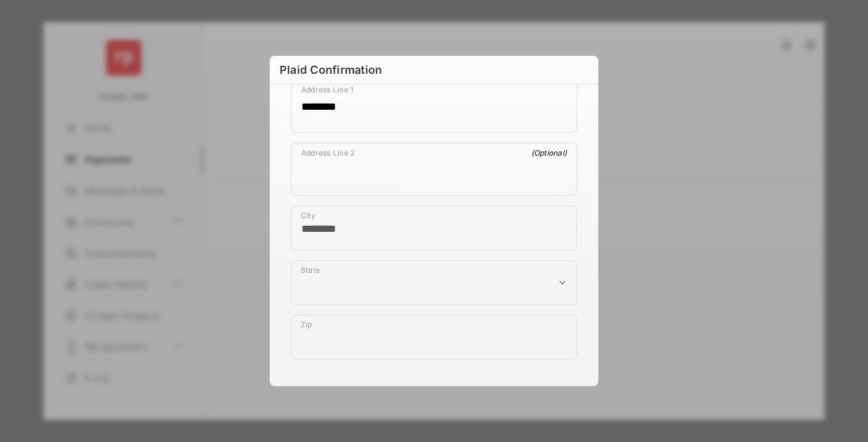 The height and width of the screenshot is (442, 868). I want to click on div: payment_method_screening[postal_addresses][addressLine1], so click(434, 106).